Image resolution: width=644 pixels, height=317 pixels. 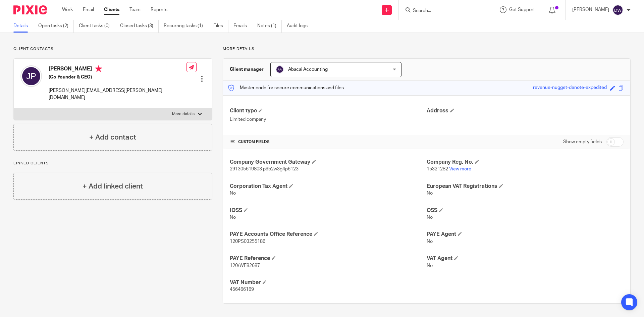 What do you see at coordinates (135, 10) in the screenshot?
I see `a: Team` at bounding box center [135, 10].